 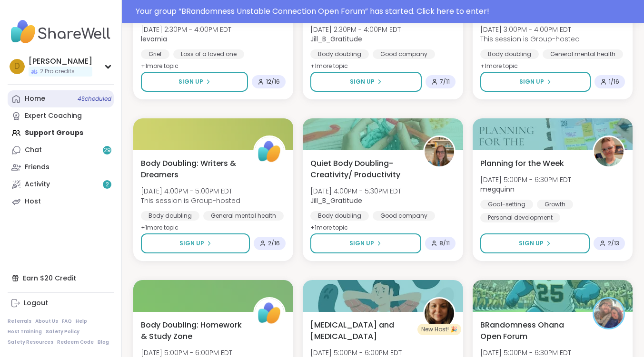 What do you see at coordinates (30, 342) in the screenshot?
I see `a: Safety Resources` at bounding box center [30, 342].